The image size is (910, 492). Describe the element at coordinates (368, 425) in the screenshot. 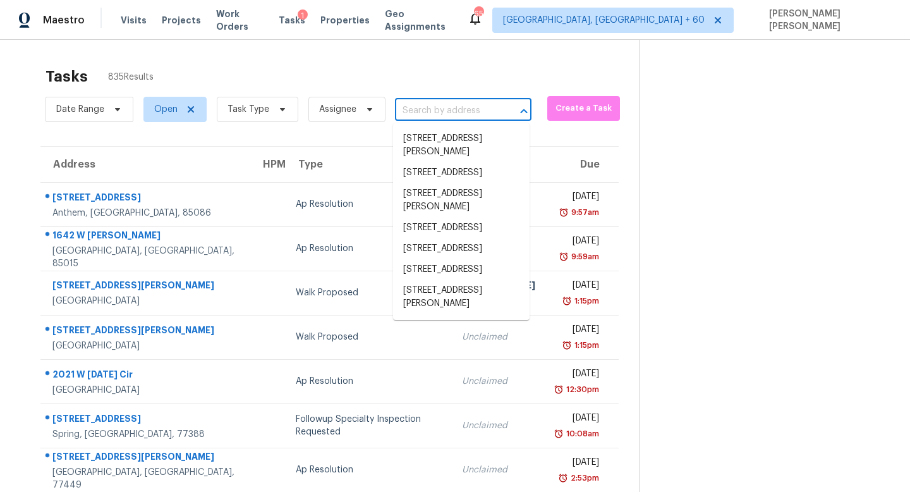

I see `div: Followup Specialty Inspection Requested` at that location.